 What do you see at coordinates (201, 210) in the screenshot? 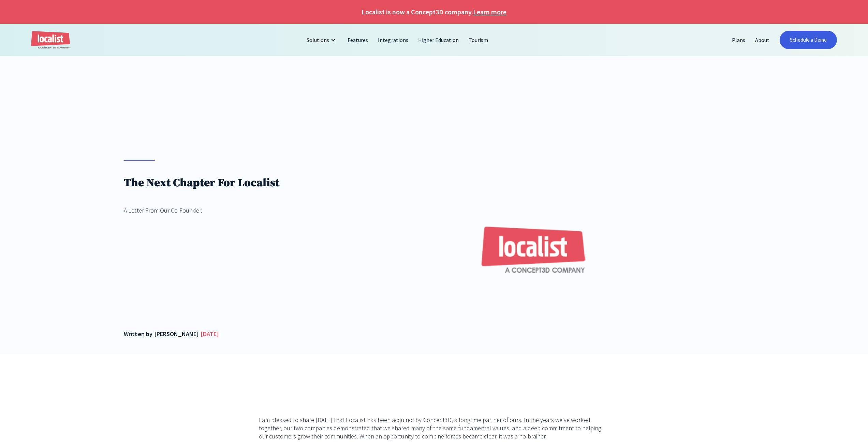
I see `div: A Letter From Our Co-Founder.` at bounding box center [201, 210].